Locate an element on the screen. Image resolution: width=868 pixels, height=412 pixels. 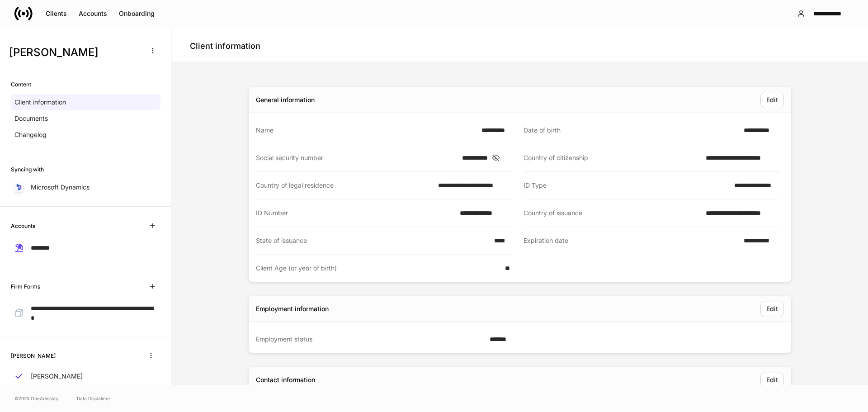
h6: Syncing with is located at coordinates (27, 169).